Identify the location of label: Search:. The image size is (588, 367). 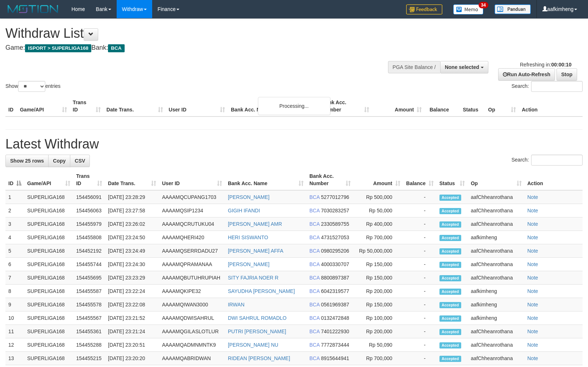
(548, 86).